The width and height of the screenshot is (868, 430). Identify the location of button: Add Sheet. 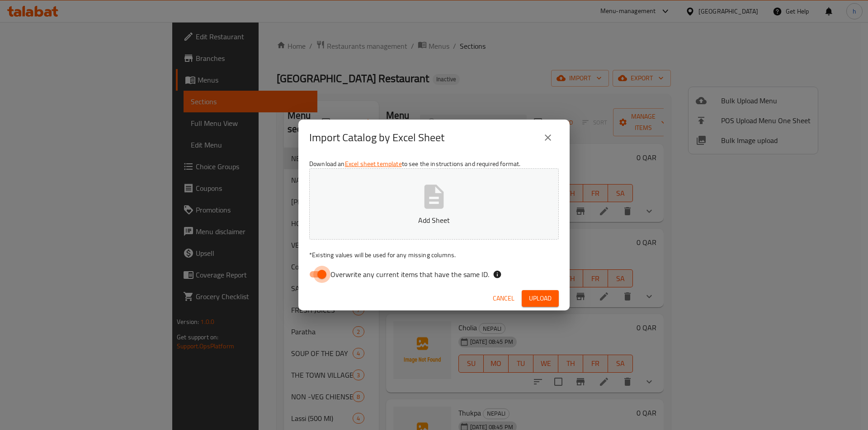
(434, 204).